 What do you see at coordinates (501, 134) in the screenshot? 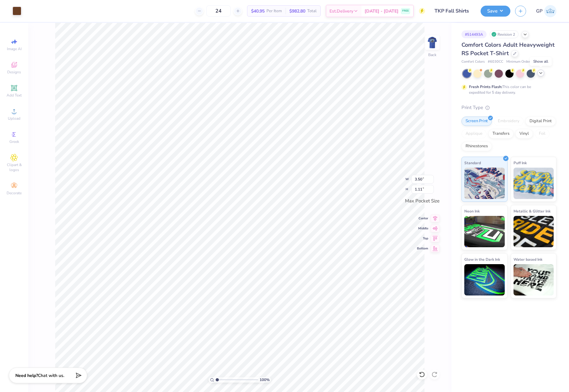
I see `div: Transfers` at bounding box center [501, 134].